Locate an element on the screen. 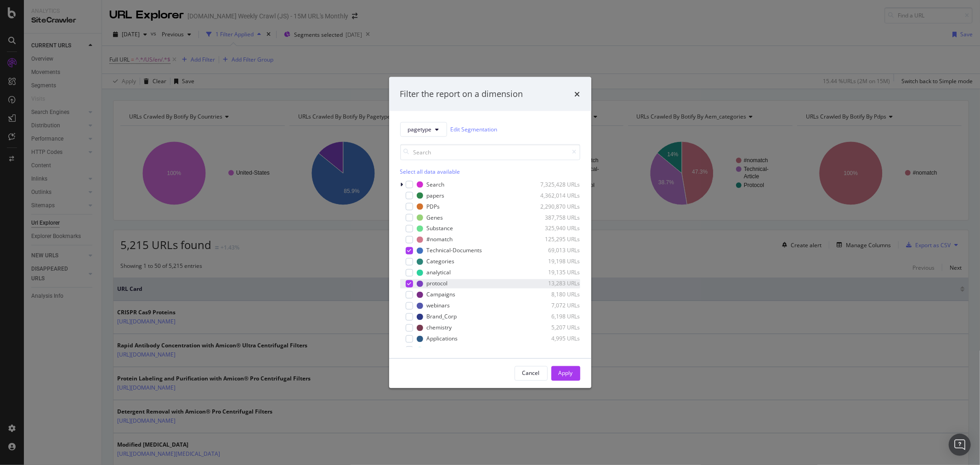 This screenshot has height=465, width=980. div: 13,283 URLs is located at coordinates (558, 283).